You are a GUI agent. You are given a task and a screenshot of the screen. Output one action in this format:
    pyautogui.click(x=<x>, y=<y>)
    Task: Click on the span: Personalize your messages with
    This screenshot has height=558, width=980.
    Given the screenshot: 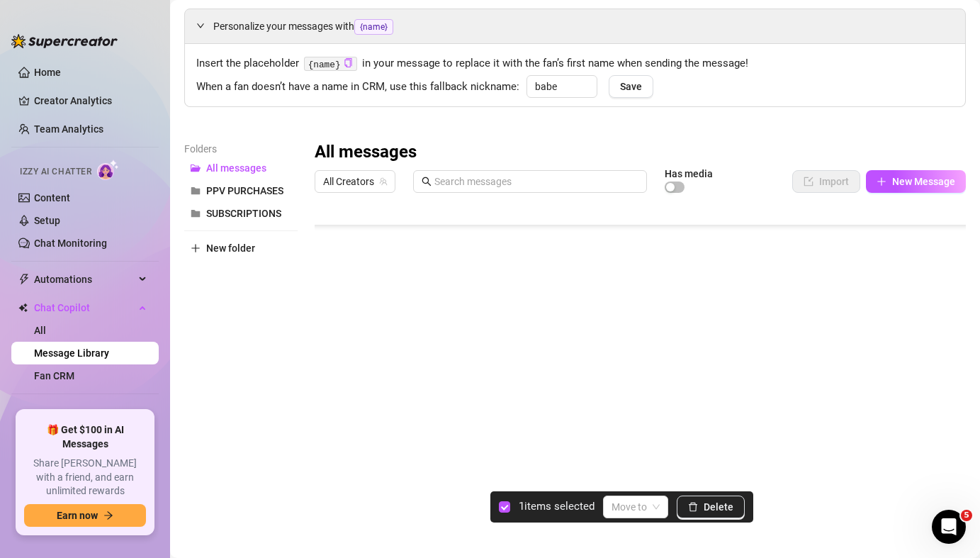 What is the action you would take?
    pyautogui.click(x=583, y=27)
    